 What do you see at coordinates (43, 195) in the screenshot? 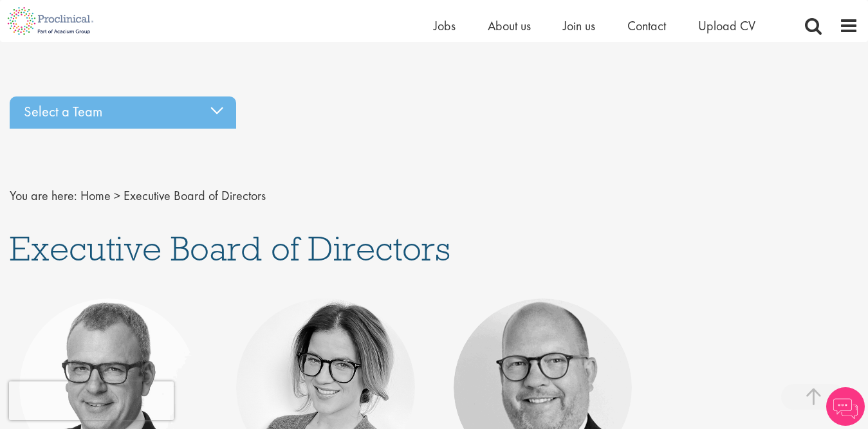
I see `span: You are here:` at bounding box center [43, 195].